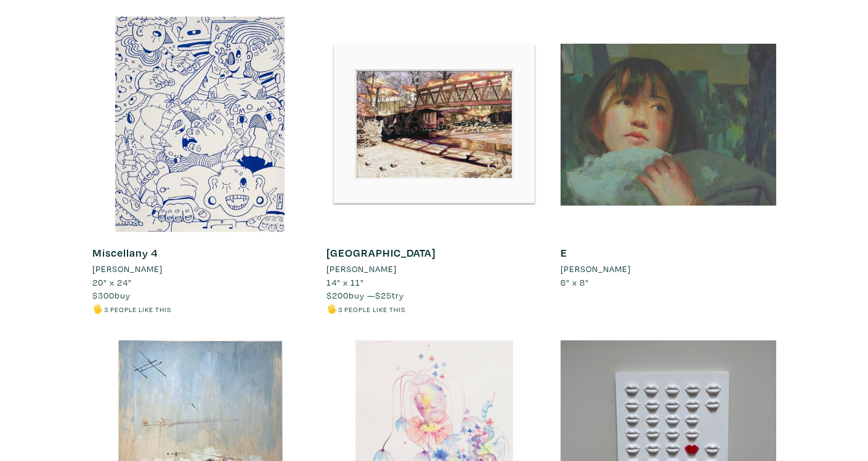 This screenshot has width=868, height=461. What do you see at coordinates (103, 294) in the screenshot?
I see `span: $300` at bounding box center [103, 294].